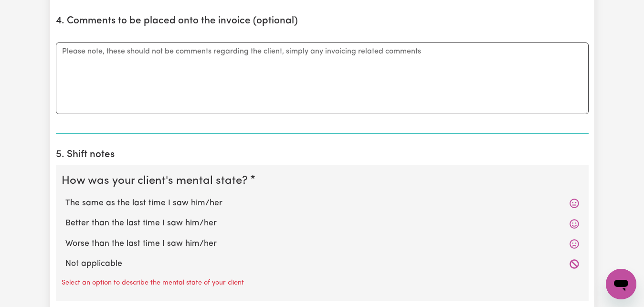  I want to click on label: The same as the last time I saw him/her, so click(322, 203).